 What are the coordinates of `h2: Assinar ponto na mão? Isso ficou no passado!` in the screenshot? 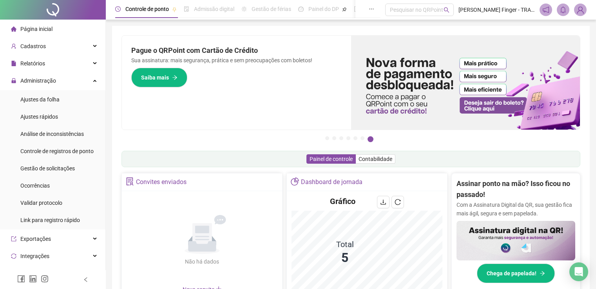 It's located at (516, 189).